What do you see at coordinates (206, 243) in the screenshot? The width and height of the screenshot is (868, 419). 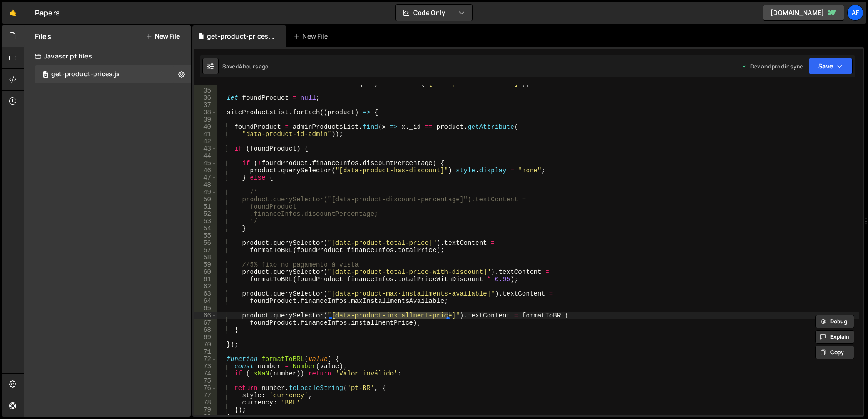 I see `div: 56` at bounding box center [206, 243].